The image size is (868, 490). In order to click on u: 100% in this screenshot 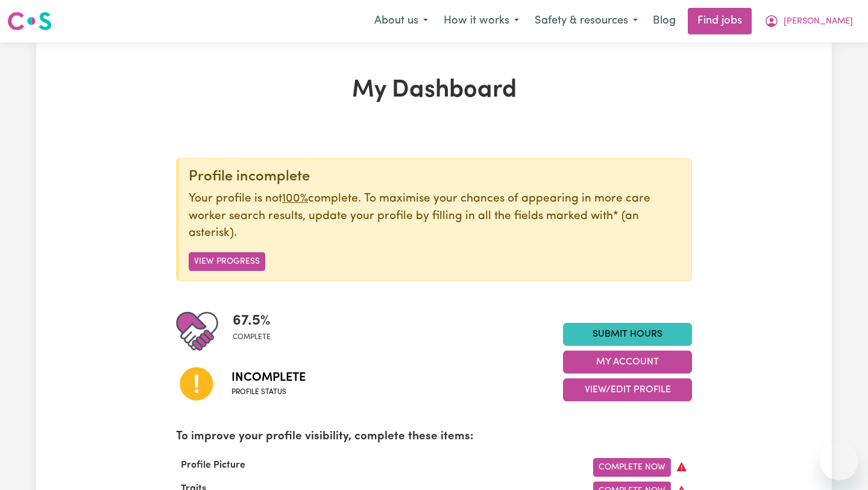, I will do `click(295, 199)`.